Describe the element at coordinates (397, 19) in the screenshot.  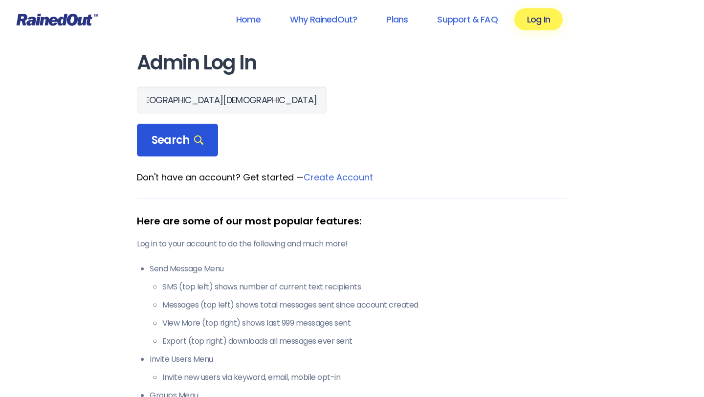
I see `a: Plans` at that location.